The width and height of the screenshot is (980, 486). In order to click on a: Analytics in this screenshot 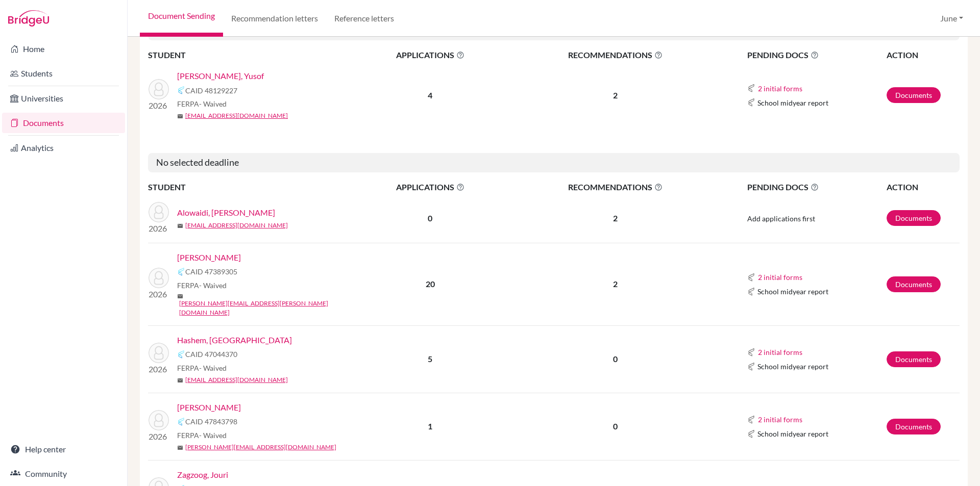, I will do `click(64, 148)`.